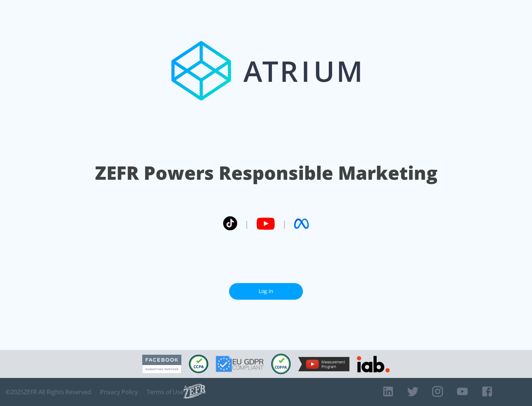 The width and height of the screenshot is (532, 406). What do you see at coordinates (162, 364) in the screenshot?
I see `img: Facebook Marketing Partner` at bounding box center [162, 364].